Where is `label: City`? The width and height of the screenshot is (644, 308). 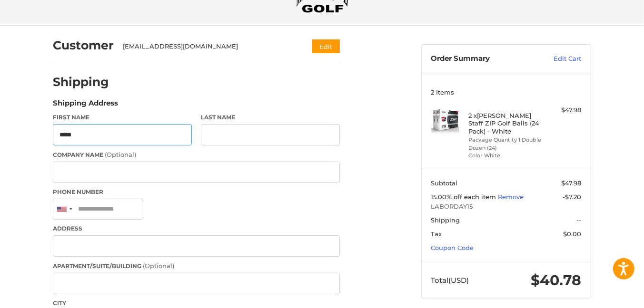
label: City is located at coordinates (196, 303).